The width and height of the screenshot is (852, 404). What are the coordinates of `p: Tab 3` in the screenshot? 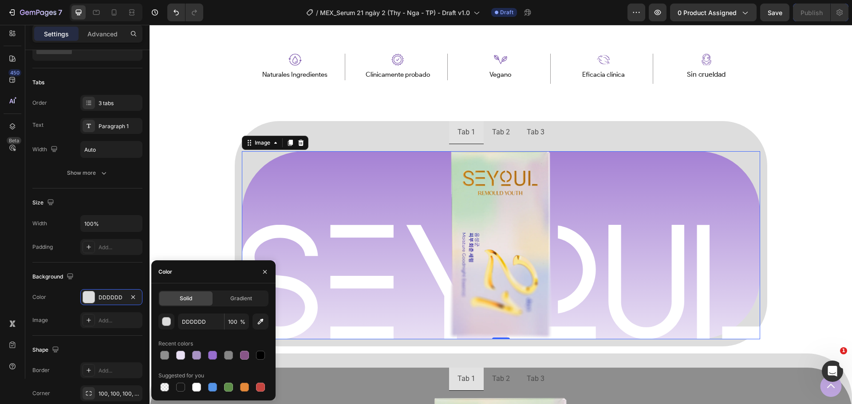 It's located at (386, 107).